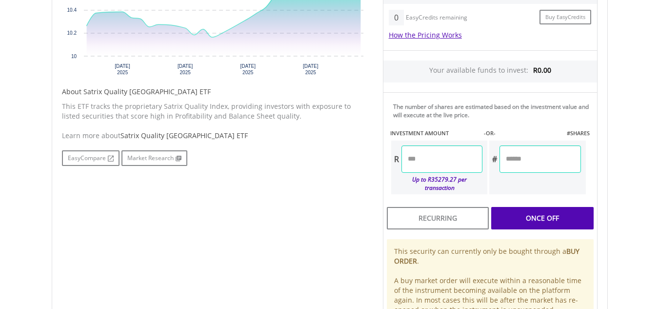  Describe the element at coordinates (154, 158) in the screenshot. I see `a: Market Research` at that location.